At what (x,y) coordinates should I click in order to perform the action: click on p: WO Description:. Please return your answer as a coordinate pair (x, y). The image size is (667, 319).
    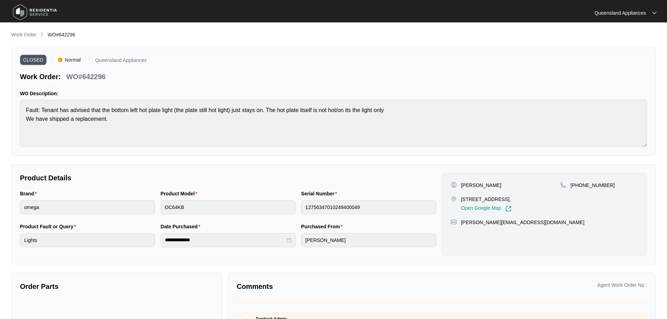
    Looking at the image, I should click on (333, 93).